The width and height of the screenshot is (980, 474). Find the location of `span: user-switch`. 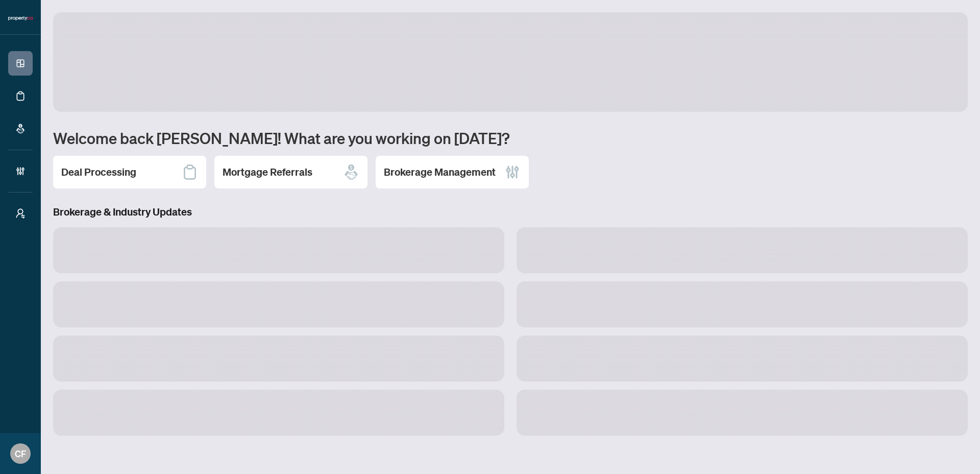

span: user-switch is located at coordinates (20, 213).